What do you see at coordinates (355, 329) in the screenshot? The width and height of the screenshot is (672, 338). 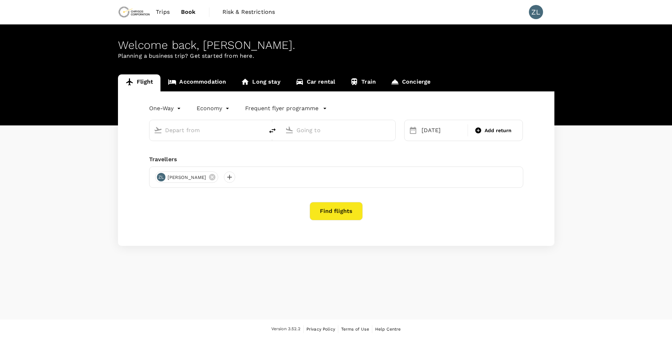 I see `span: Terms of Use` at bounding box center [355, 329].